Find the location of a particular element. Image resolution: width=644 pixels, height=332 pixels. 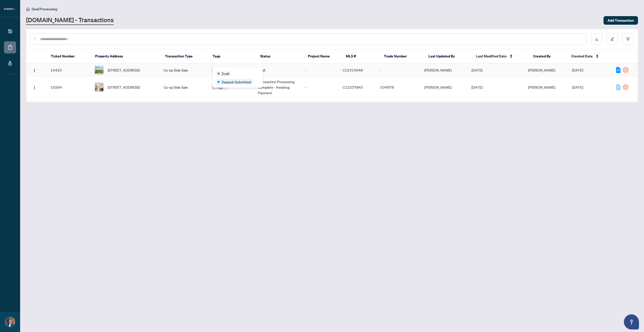

th: Last Modified Date is located at coordinates (501, 56).